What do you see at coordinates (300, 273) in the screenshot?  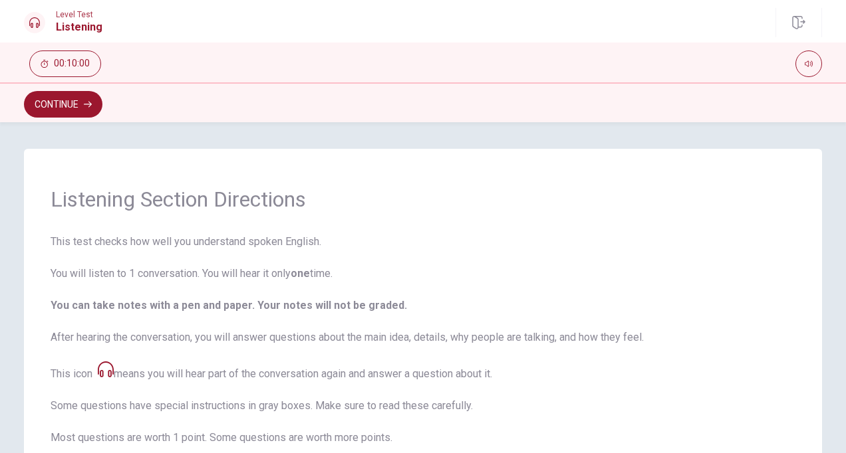 I see `strong: one` at bounding box center [300, 273].